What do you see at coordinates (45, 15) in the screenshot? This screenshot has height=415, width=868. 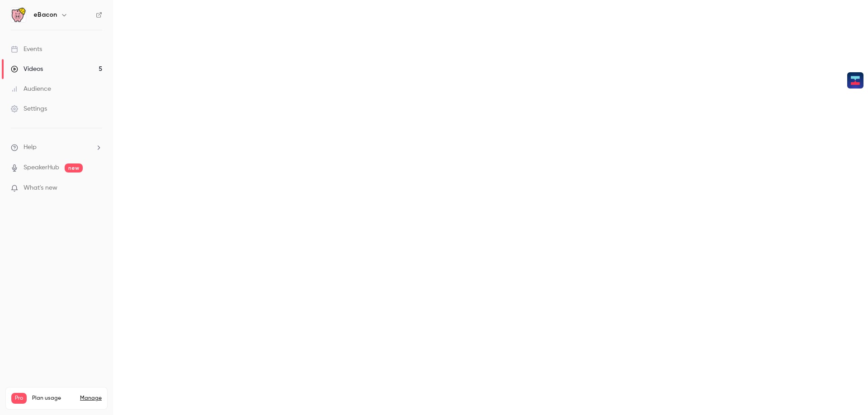 I see `h6: eBacon` at bounding box center [45, 15].